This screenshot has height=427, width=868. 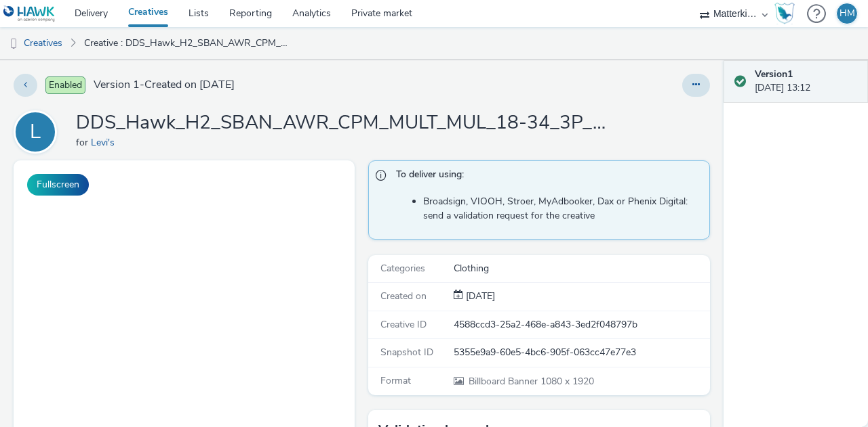 I want to click on span: Created on, so click(x=404, y=296).